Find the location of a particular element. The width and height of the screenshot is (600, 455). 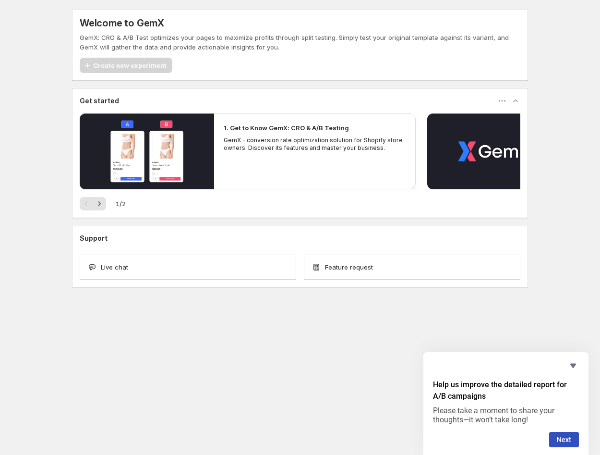

h3: Get started is located at coordinates (99, 101).